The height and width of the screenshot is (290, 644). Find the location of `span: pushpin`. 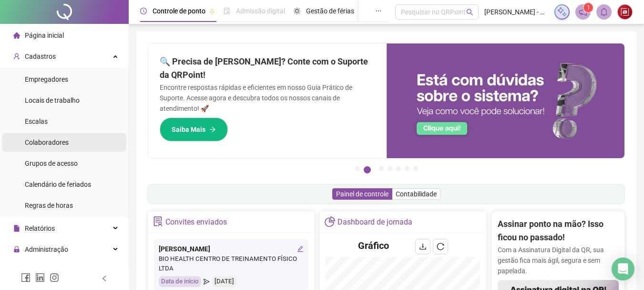

span: pushpin is located at coordinates (212, 11).